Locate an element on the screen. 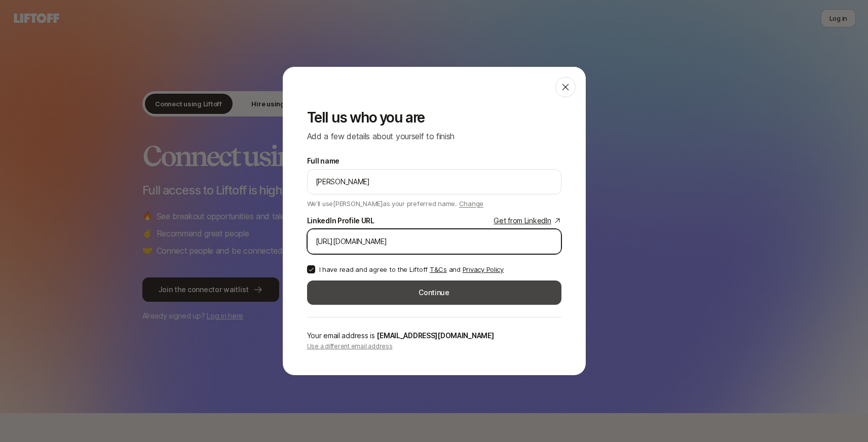 This screenshot has width=868, height=442. p: I have read and agree to the Liftoff and is located at coordinates (411, 269).